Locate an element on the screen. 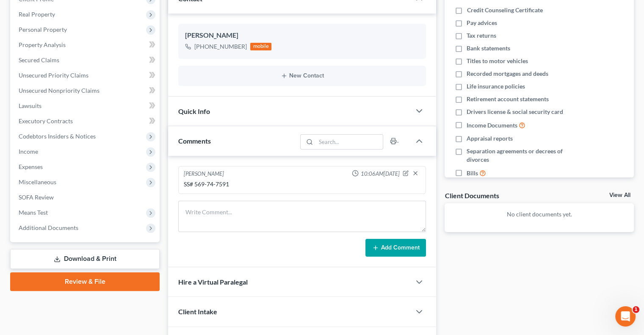 The image size is (644, 335). span: Bills is located at coordinates (472, 173).